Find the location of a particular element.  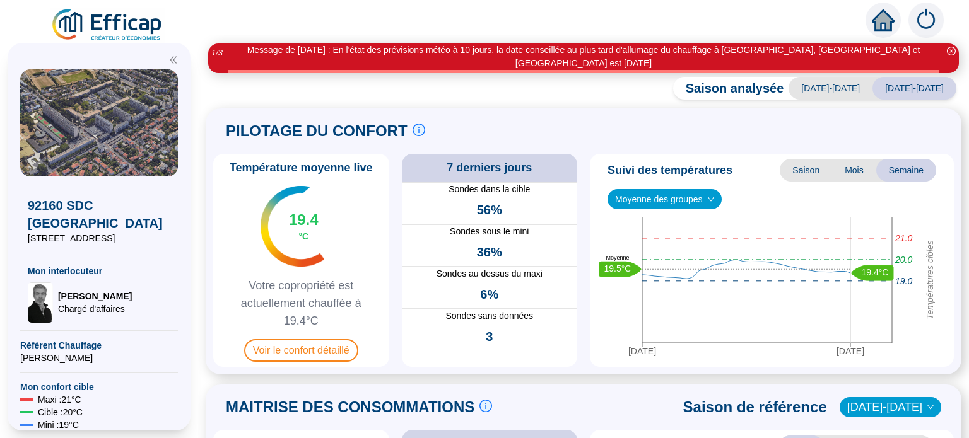

span: °C is located at coordinates (303, 237).